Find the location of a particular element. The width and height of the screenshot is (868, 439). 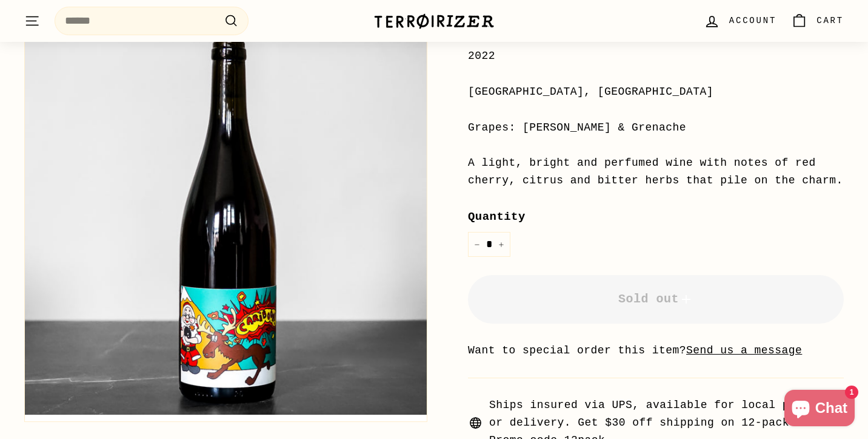

div: 2022 is located at coordinates (656, 56).